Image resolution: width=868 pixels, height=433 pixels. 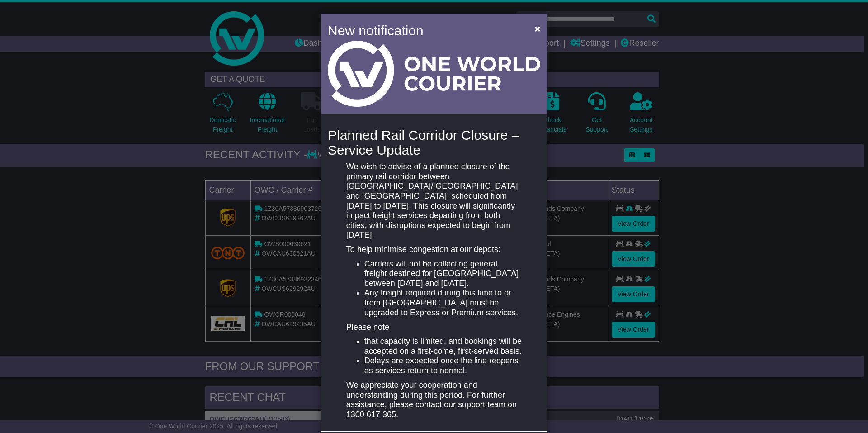 I want to click on li: that capacity is limited, and bookings will be accepted on a first-come, first-served basis., so click(x=443, y=346).